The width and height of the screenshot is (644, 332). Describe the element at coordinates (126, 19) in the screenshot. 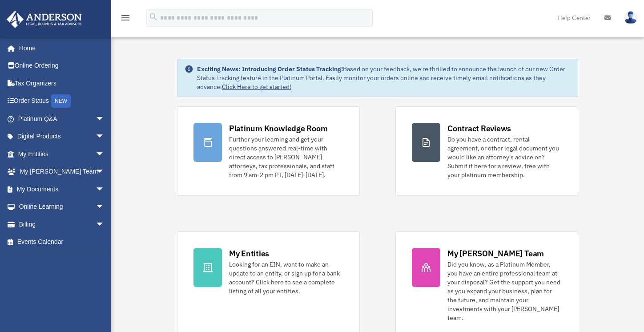

I see `a: menu` at that location.